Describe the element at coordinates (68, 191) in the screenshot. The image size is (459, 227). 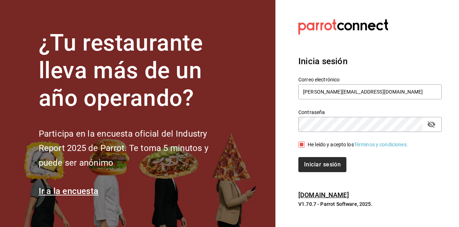
I see `a: Ir a la encuesta` at that location.